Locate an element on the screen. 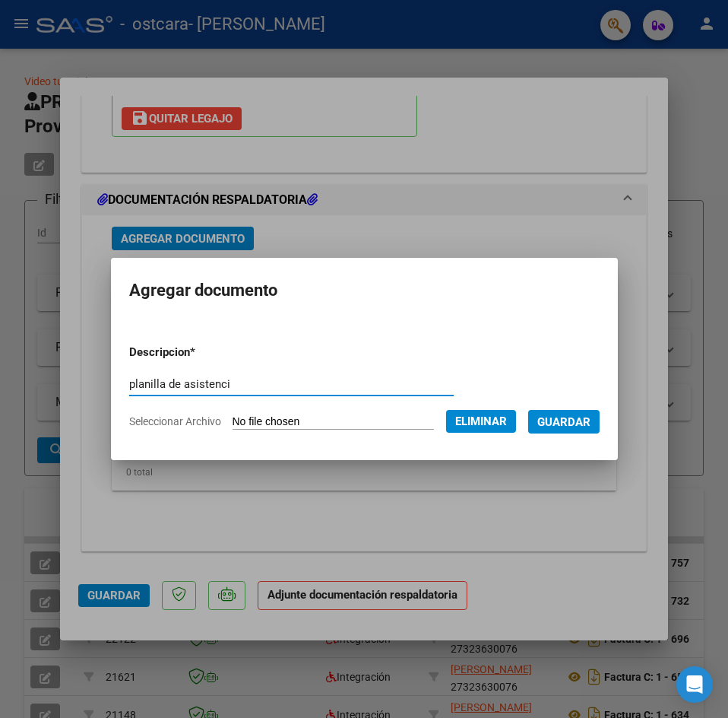 The width and height of the screenshot is (728, 718). div: Open Intercom Messenger is located at coordinates (695, 684).